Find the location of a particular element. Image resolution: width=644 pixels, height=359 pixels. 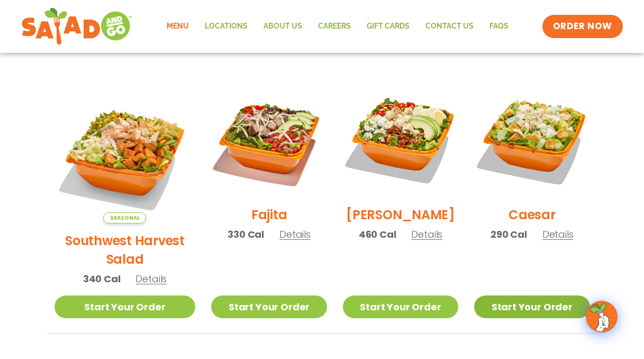

h2: Fajita is located at coordinates (269, 215).